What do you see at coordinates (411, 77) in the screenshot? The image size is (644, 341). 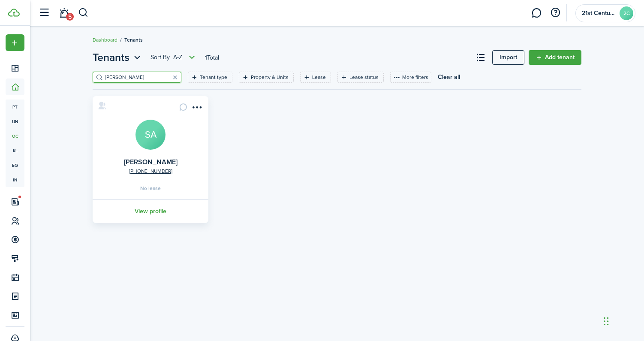 I see `button: More filters` at bounding box center [411, 77].